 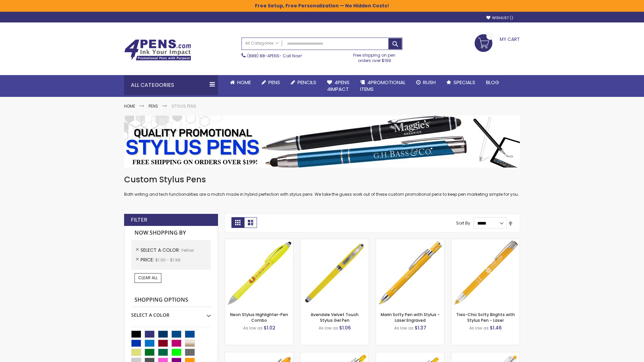 I want to click on span: Blog, so click(x=492, y=82).